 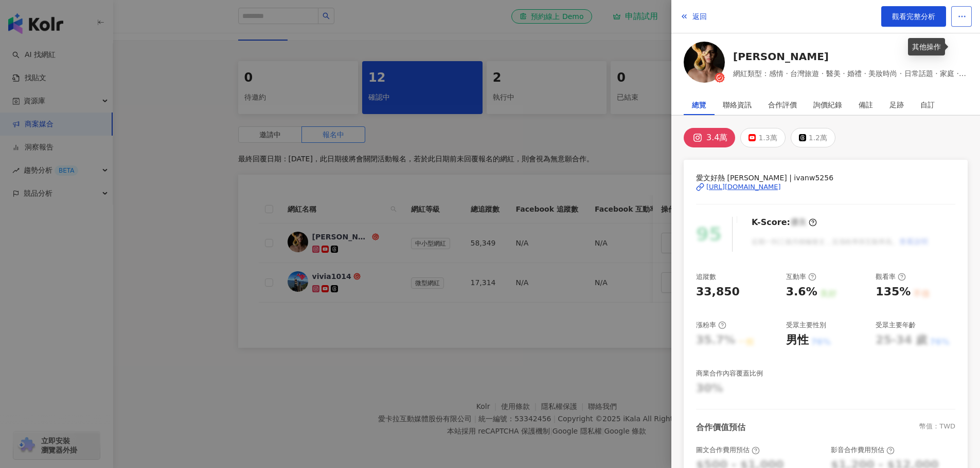 I want to click on div: K-Score :, so click(x=784, y=223).